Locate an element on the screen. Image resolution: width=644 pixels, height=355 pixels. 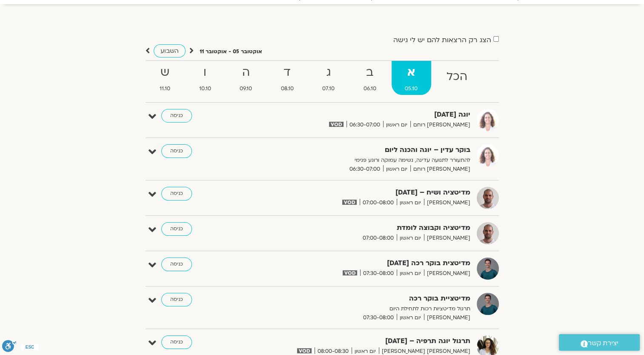
p: להתעורר לתנועה עדינה, נשימה עמוקה ורוגע פנימי is located at coordinates (366, 160).